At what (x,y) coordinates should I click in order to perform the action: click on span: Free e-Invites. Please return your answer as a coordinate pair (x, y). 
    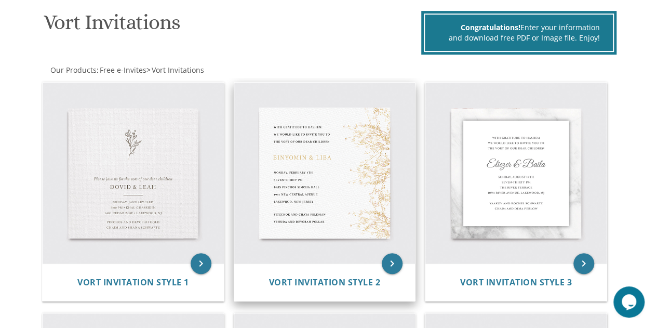
    Looking at the image, I should click on (123, 70).